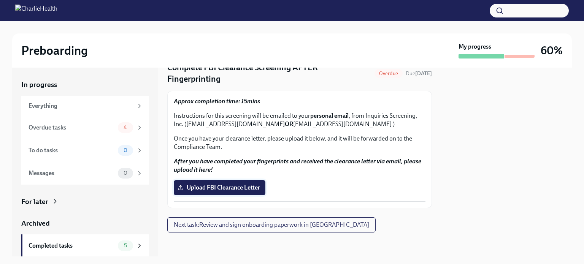 The height and width of the screenshot is (264, 584). I want to click on div: For later, so click(35, 202).